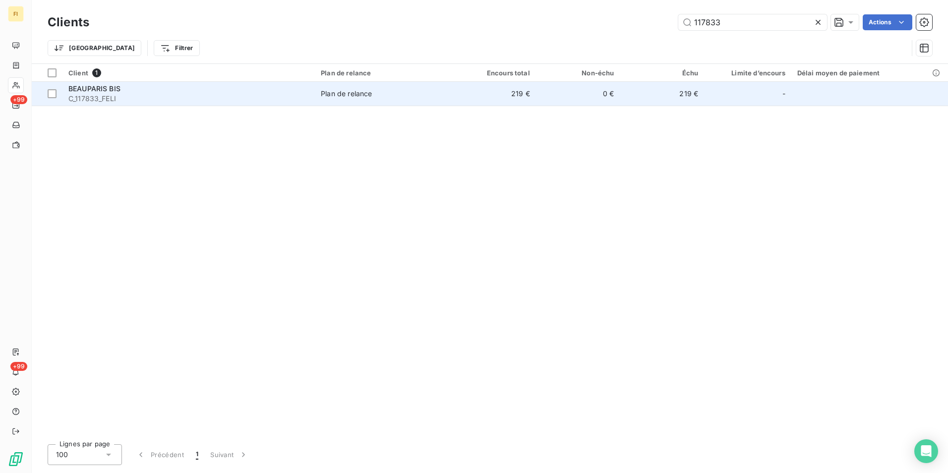  Describe the element at coordinates (176, 48) in the screenshot. I see `button: Filtrer` at that location.